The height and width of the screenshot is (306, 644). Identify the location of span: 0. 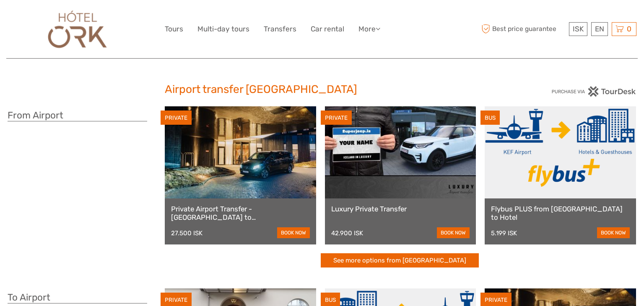
(629, 29).